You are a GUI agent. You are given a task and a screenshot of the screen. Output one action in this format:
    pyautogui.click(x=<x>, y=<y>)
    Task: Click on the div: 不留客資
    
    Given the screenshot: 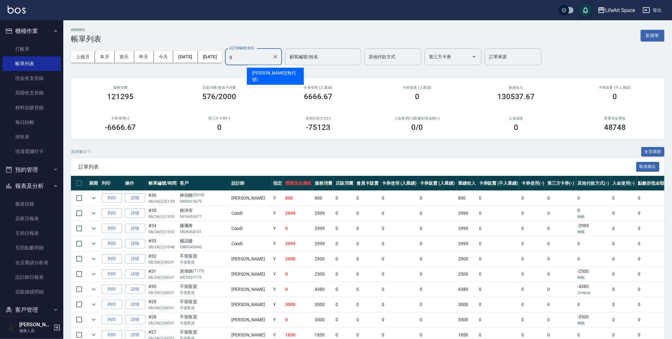 What is the action you would take?
    pyautogui.click(x=204, y=301)
    